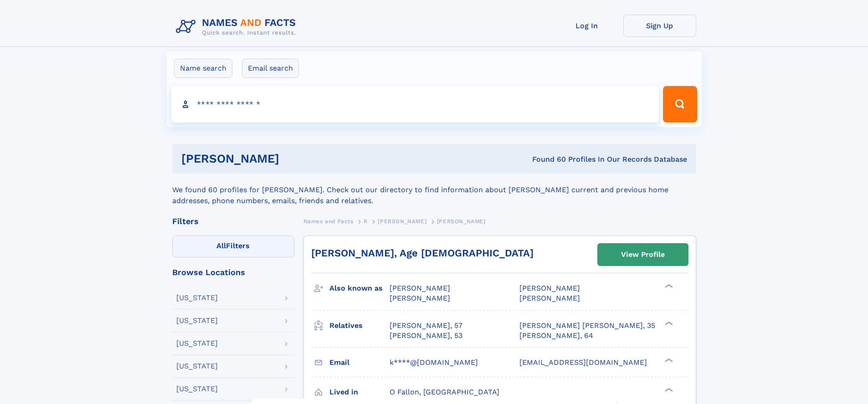  What do you see at coordinates (359, 288) in the screenshot?
I see `h3: Also known as` at bounding box center [359, 288].